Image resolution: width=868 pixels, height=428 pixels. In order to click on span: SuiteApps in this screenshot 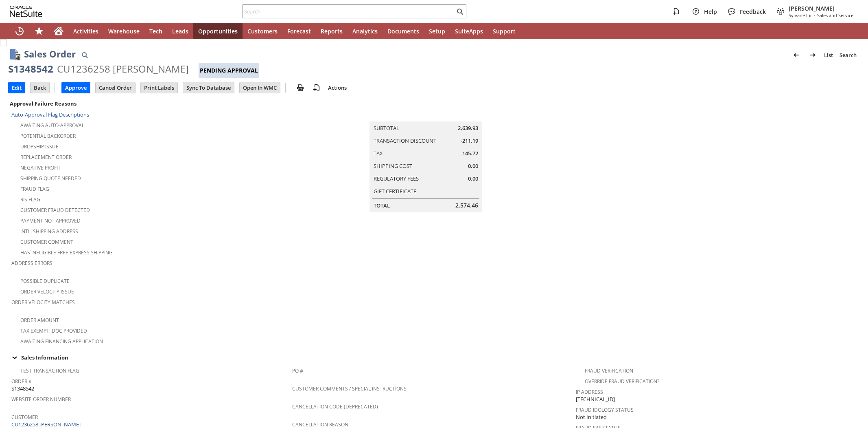, I will do `click(469, 31)`.